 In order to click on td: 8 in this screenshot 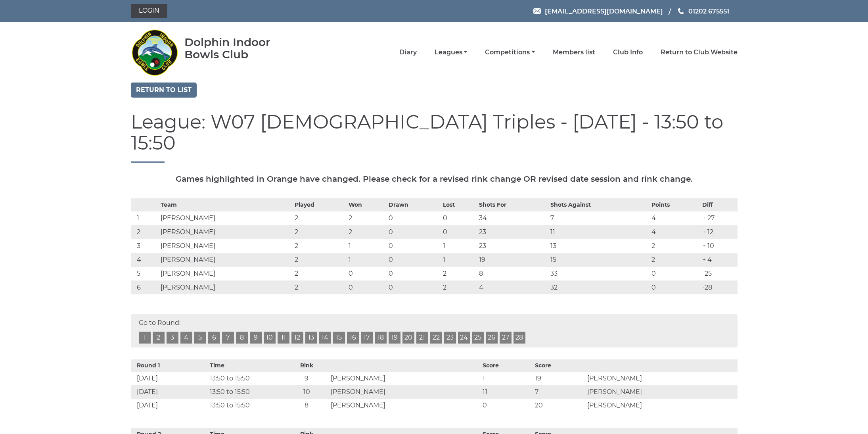, I will do `click(513, 273)`.